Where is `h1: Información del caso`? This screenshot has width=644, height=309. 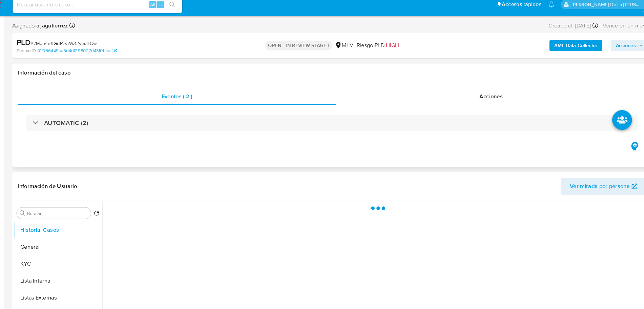
h1: Información del caso is located at coordinates (331, 77).